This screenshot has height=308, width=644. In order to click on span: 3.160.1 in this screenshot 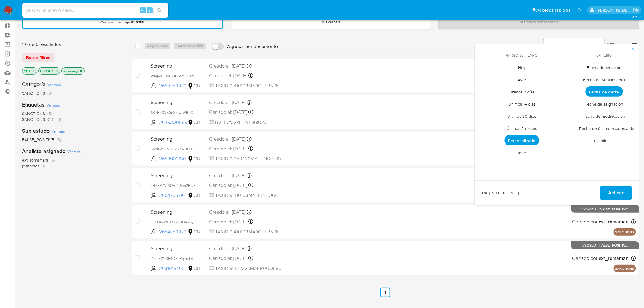, I will do `click(637, 17)`.